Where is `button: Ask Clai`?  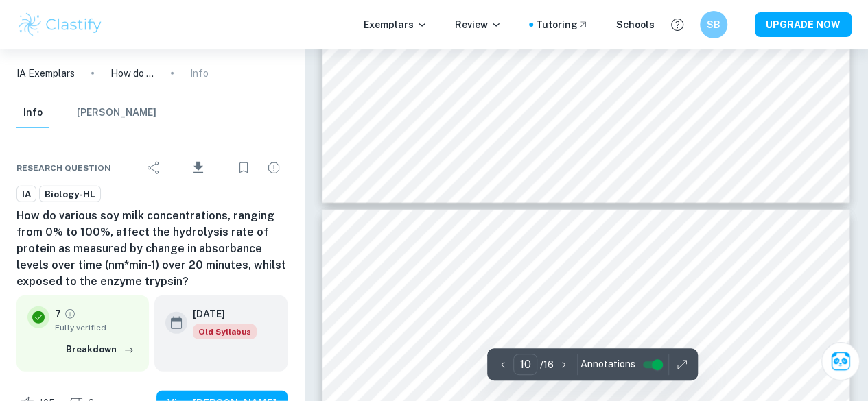 button: Ask Clai is located at coordinates (840, 361).